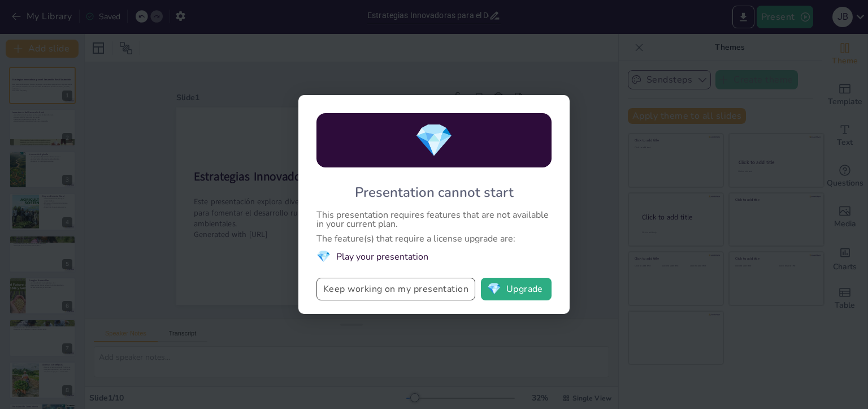 The image size is (868, 409). I want to click on button: Keep working on my presentation, so click(396, 289).